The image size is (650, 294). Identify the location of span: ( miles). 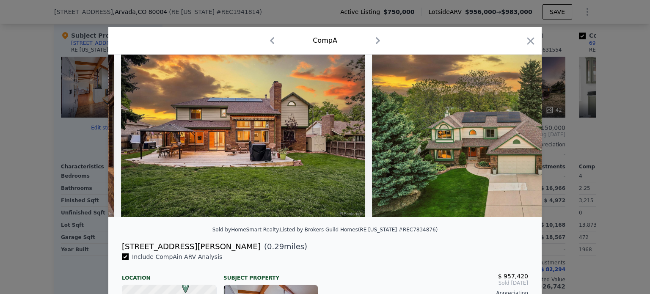
(284, 247).